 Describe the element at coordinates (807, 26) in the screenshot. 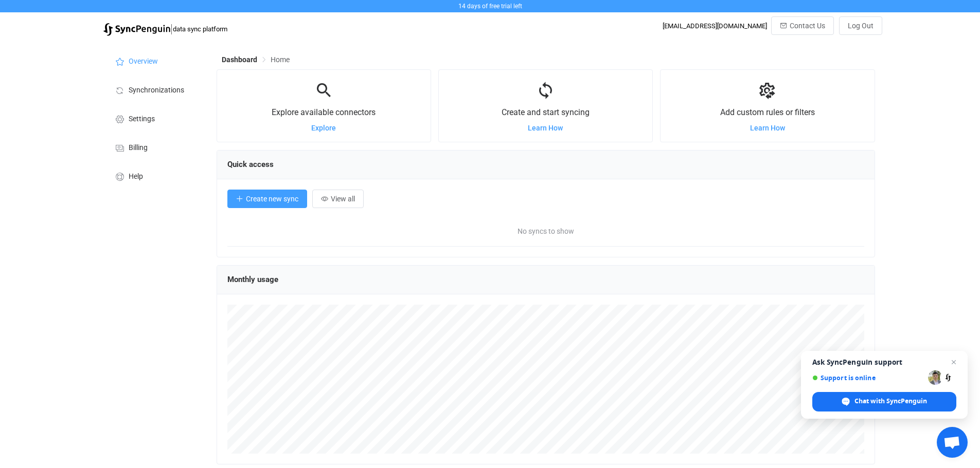

I see `span: Contact Us` at that location.